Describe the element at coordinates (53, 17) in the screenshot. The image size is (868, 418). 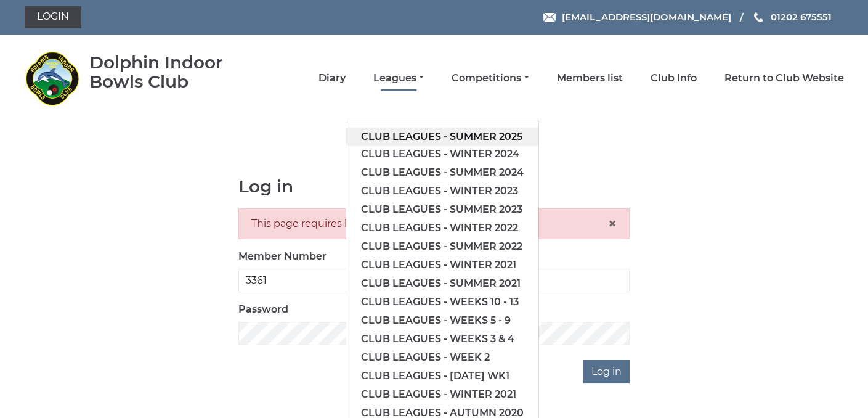
I see `a: Login` at that location.